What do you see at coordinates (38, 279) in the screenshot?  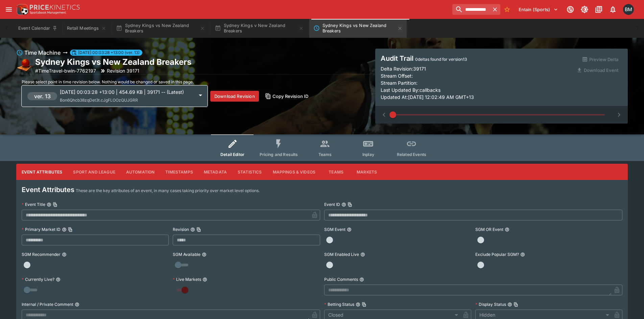 I see `p: Currently Live?` at bounding box center [38, 279].